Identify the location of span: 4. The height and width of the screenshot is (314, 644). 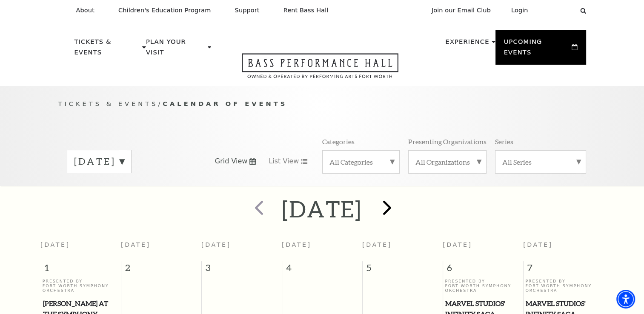
(322, 270).